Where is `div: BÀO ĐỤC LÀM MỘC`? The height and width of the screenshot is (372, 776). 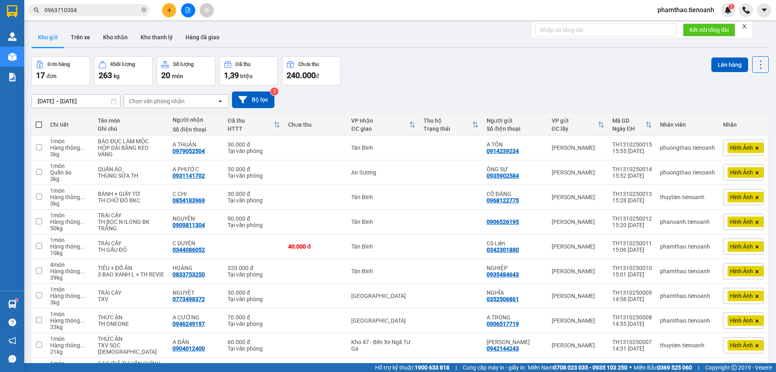 div: BÀO ĐỤC LÀM MỘC is located at coordinates (131, 141).